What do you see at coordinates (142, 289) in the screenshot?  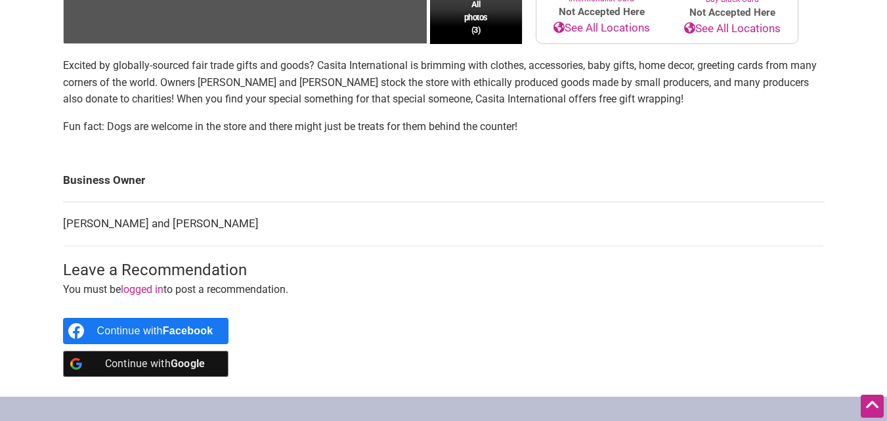 I see `a: logged in` at bounding box center [142, 289].